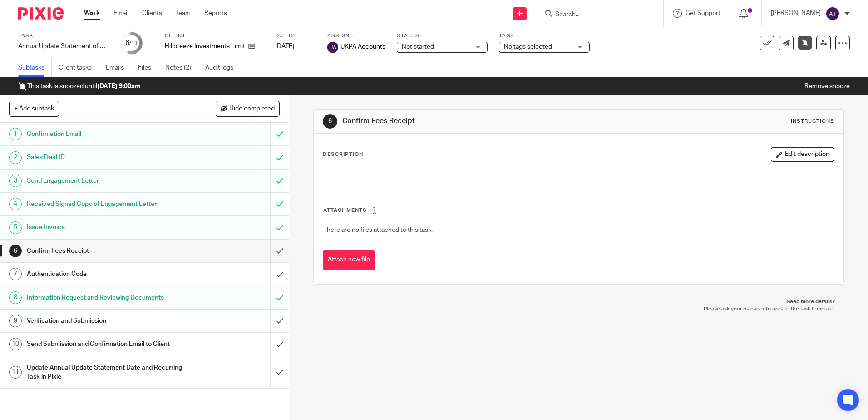 This screenshot has width=868, height=420. Describe the element at coordinates (35, 67) in the screenshot. I see `a: Subtasks` at that location.